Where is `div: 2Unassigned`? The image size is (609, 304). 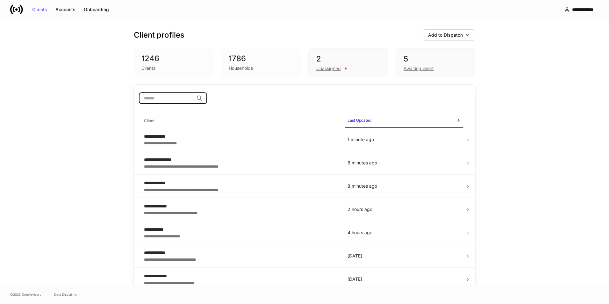
div: 2Unassigned is located at coordinates (348, 63).